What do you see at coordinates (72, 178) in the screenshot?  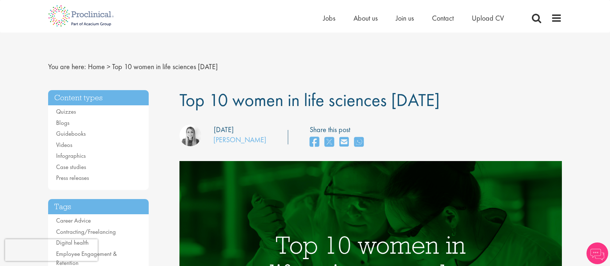 I see `a: Press releases` at bounding box center [72, 178].